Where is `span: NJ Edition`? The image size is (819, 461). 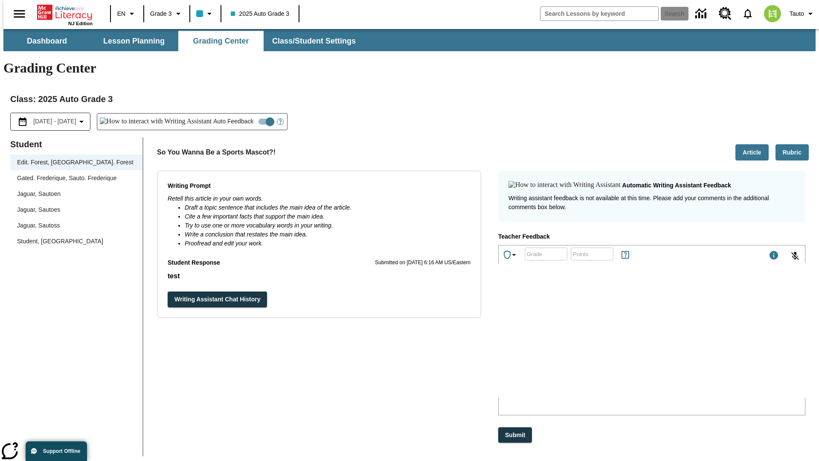 span: NJ Edition is located at coordinates (80, 23).